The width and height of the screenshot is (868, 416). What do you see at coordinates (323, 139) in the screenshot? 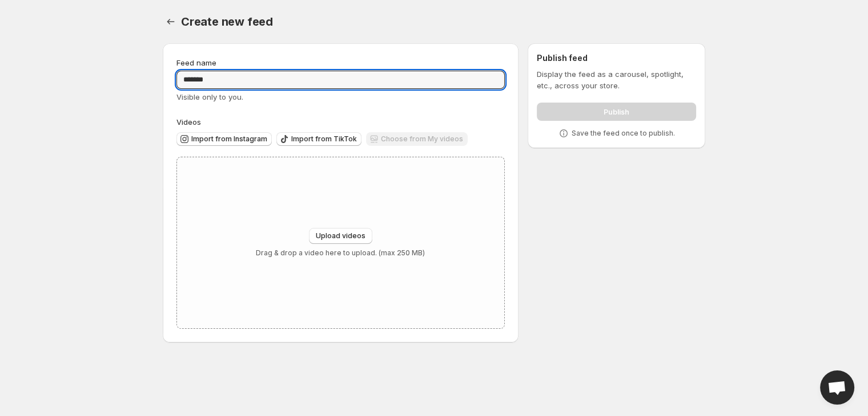
I see `span: Import from TikTok` at bounding box center [323, 139].